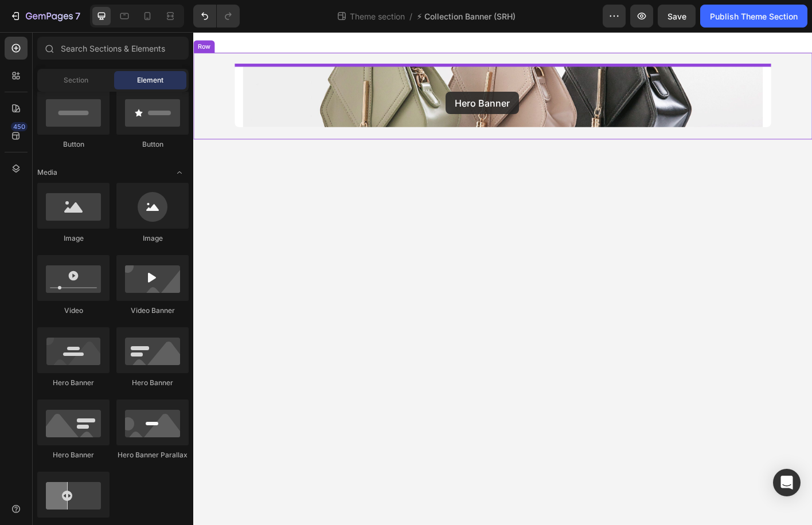  What do you see at coordinates (216, 16) in the screenshot?
I see `div: Undo/Redo` at bounding box center [216, 16].